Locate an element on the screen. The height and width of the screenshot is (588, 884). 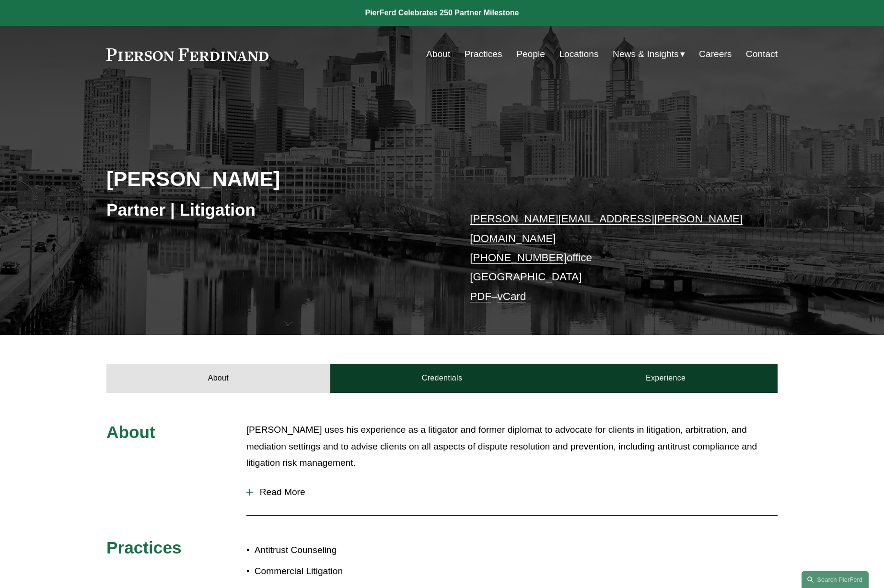
a: PDF is located at coordinates (480, 296).